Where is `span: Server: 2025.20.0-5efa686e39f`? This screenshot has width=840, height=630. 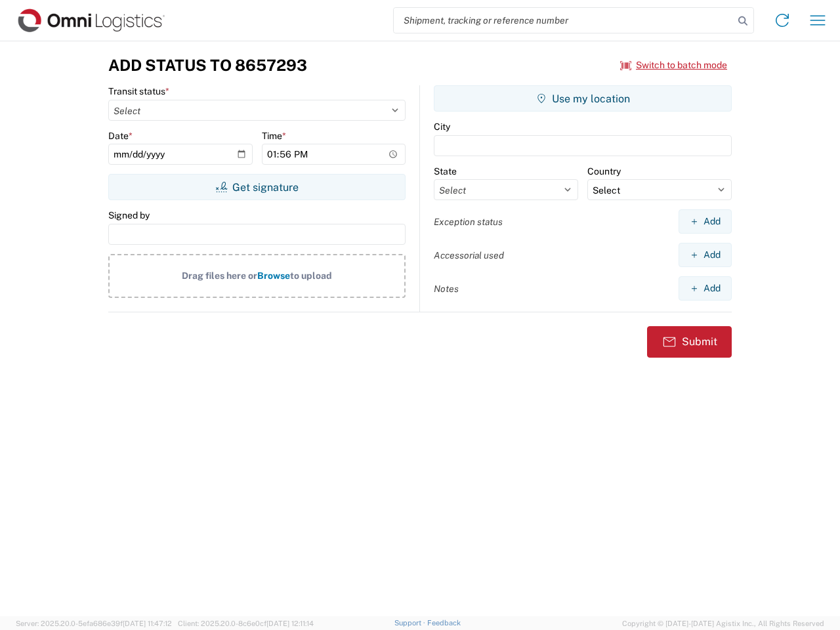 span: Server: 2025.20.0-5efa686e39f is located at coordinates (94, 623).